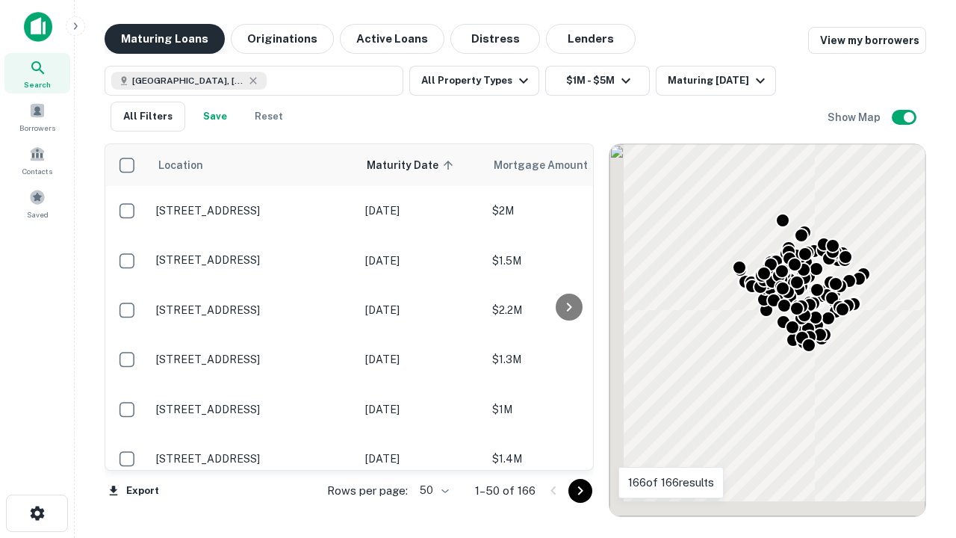 The width and height of the screenshot is (956, 538). Describe the element at coordinates (495, 39) in the screenshot. I see `button: Distress` at that location.